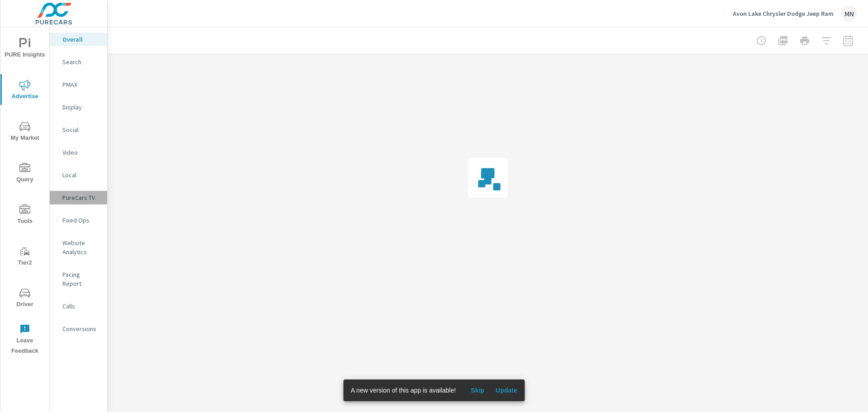 The height and width of the screenshot is (412, 868). I want to click on div: PureCars TV, so click(78, 198).